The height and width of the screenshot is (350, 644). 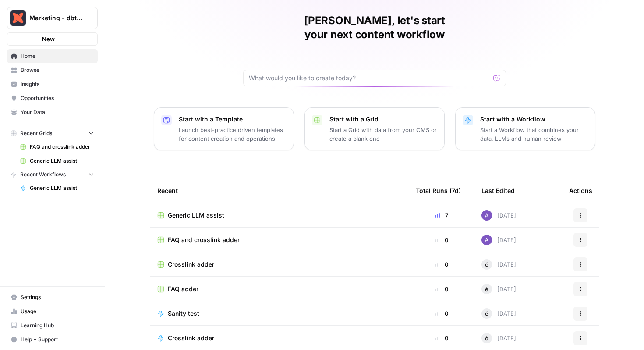 I want to click on a: Home, so click(x=52, y=56).